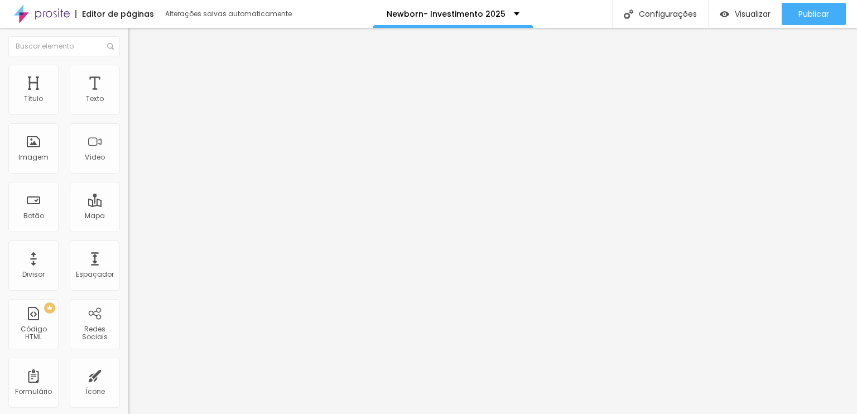  What do you see at coordinates (64, 46) in the screenshot?
I see `input: Buscar elemento` at bounding box center [64, 46].